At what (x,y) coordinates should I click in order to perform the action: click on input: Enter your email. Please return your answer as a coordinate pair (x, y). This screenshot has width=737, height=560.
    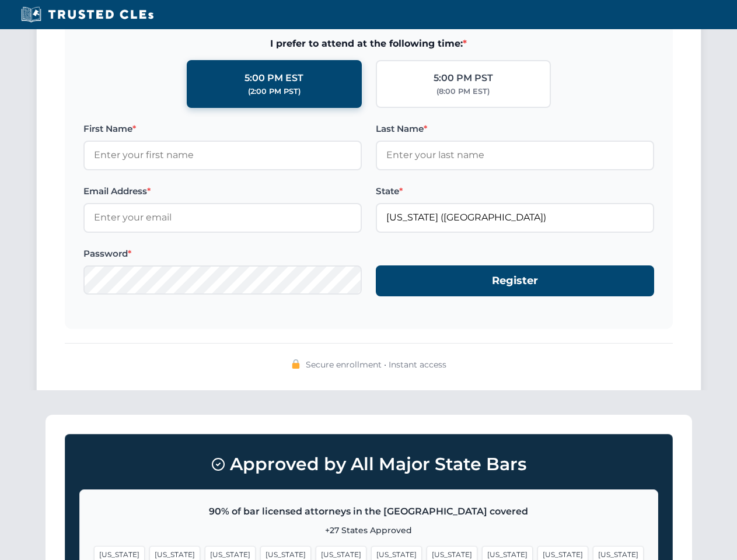
    Looking at the image, I should click on (222, 217).